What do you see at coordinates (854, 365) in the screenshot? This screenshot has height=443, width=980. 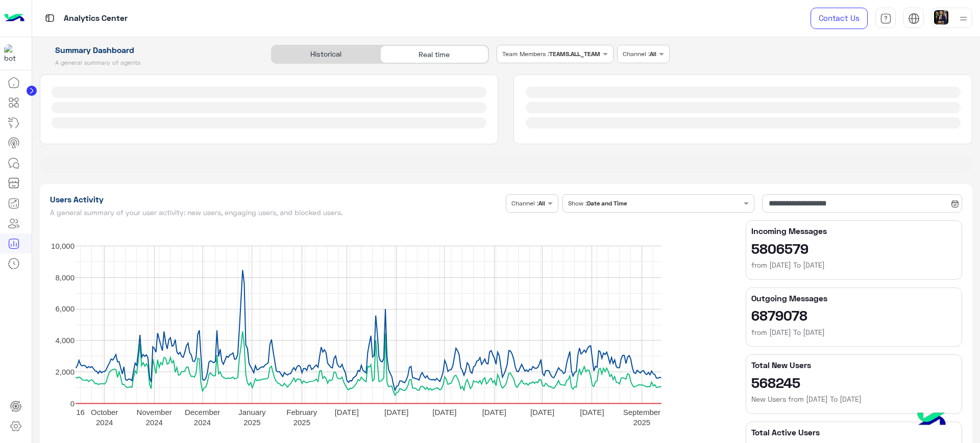 I see `h5: Total New Users` at bounding box center [854, 365].